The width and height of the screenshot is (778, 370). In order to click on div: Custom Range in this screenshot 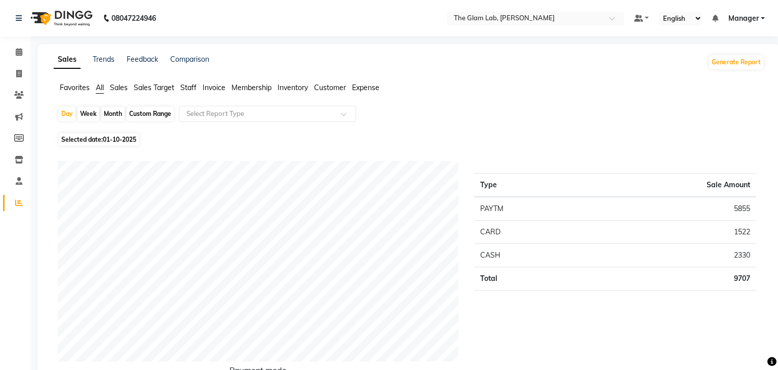, I will do `click(150, 114)`.